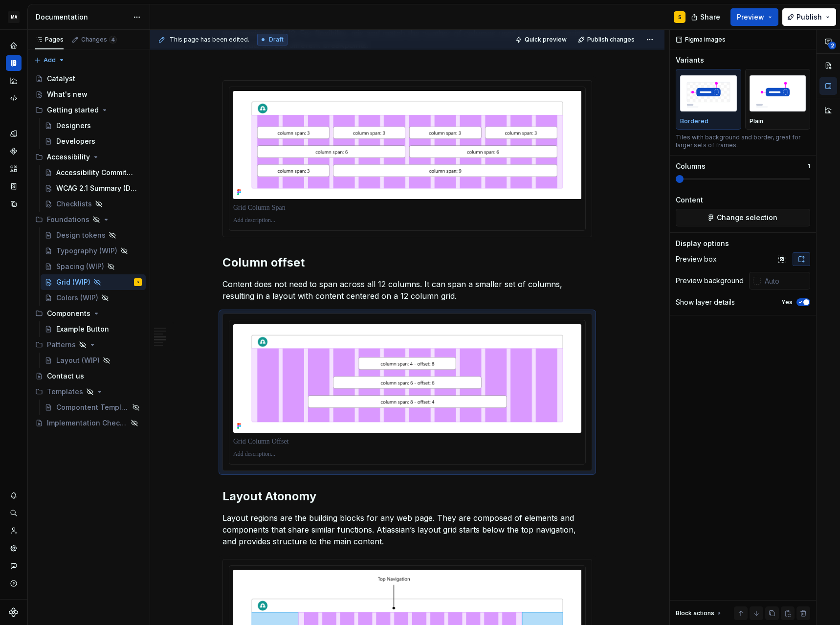 Image resolution: width=840 pixels, height=625 pixels. Describe the element at coordinates (14, 612) in the screenshot. I see `a: Supernova Logo` at that location.